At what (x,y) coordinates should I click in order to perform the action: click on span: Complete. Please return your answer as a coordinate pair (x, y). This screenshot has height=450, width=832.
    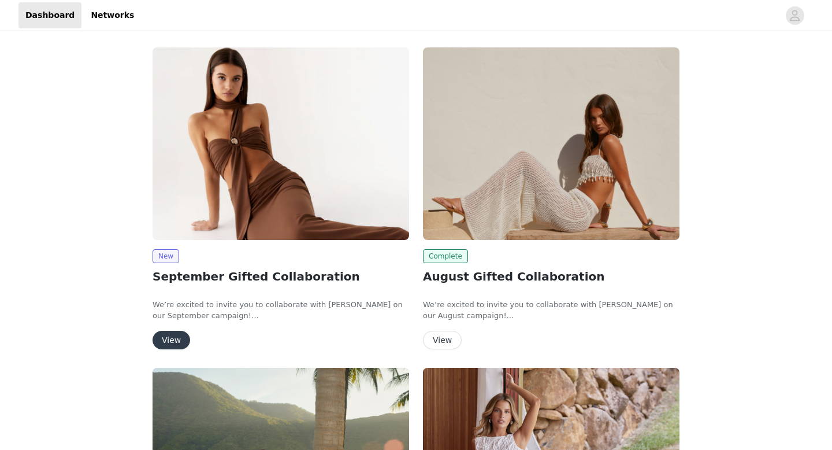
    Looking at the image, I should click on (446, 256).